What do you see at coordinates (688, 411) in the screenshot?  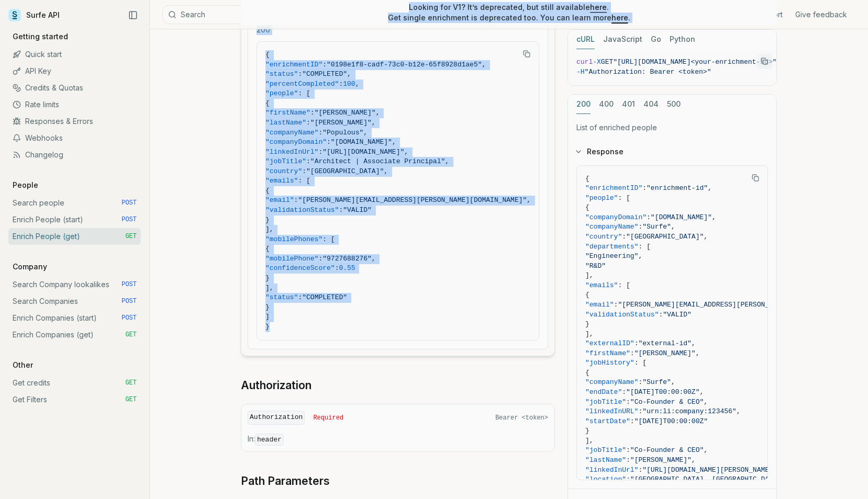 I see `span: "urn:li:company:123456"` at bounding box center [688, 411].